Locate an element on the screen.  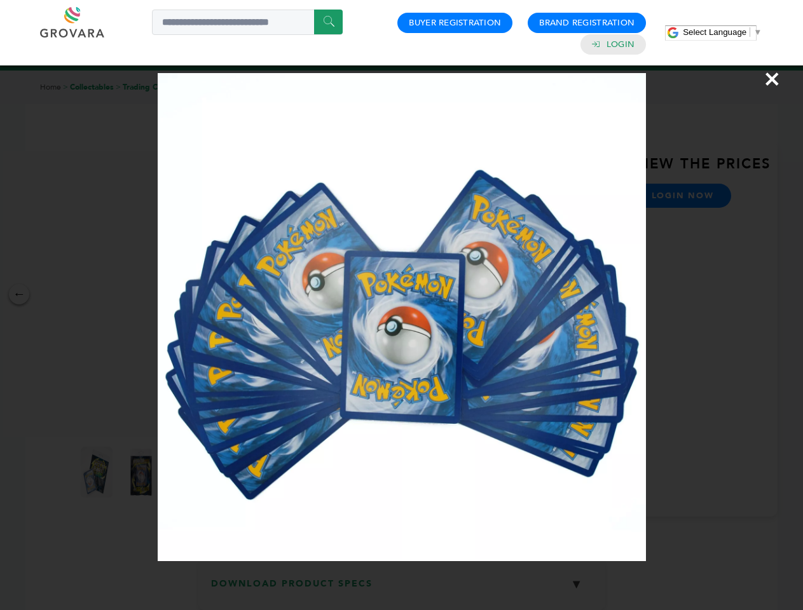
img: Image Preview is located at coordinates (402, 317).